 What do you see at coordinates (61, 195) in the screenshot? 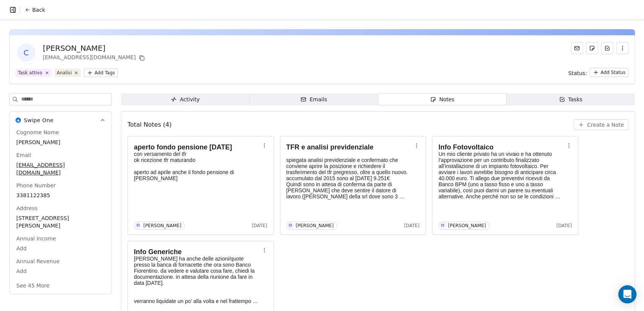
I see `span: 3381122385` at bounding box center [61, 195].